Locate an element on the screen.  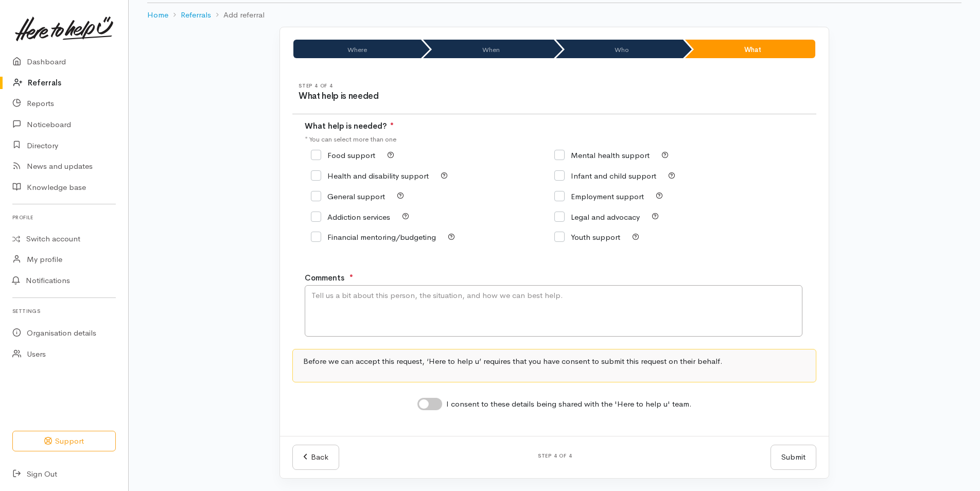
a: Home is located at coordinates (157, 15).